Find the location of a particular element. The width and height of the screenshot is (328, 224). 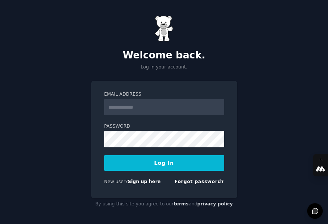

div: By using this site you agree to our and is located at coordinates (164, 204).